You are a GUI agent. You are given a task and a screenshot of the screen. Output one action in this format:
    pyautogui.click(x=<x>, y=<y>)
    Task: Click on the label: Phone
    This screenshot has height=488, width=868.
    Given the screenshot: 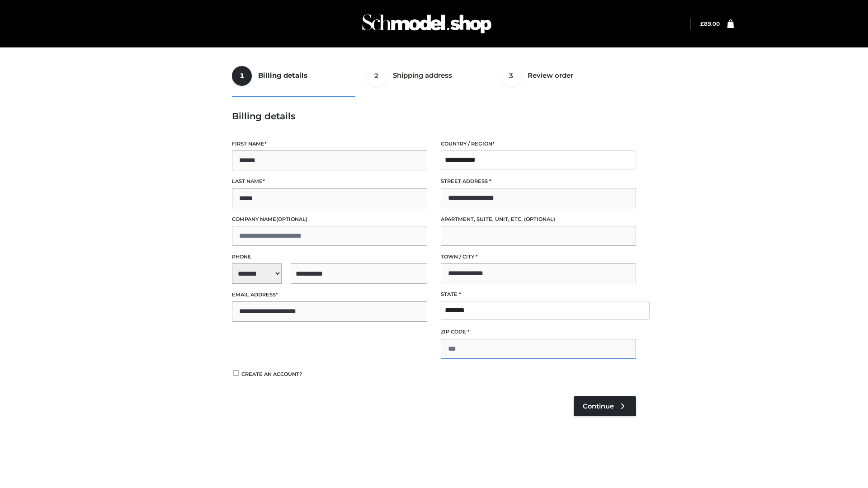 What is the action you would take?
    pyautogui.click(x=330, y=257)
    